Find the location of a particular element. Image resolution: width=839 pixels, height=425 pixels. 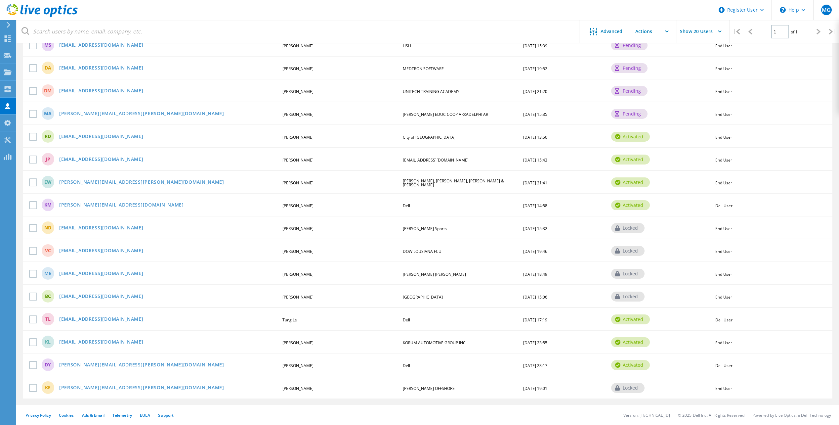

a: Cookies is located at coordinates (66, 415).